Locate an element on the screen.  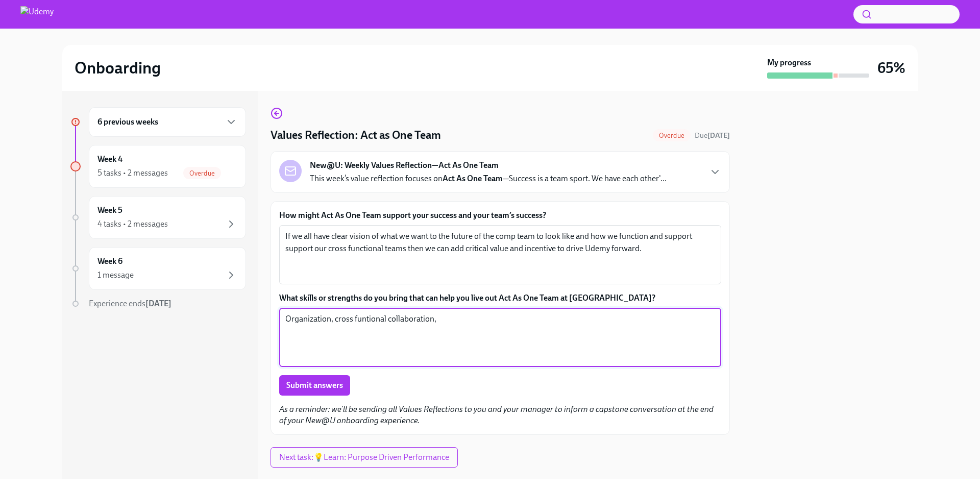
p: This week’s value reflection focuses on —Success is a team sport. We have each other'... is located at coordinates (488, 179).